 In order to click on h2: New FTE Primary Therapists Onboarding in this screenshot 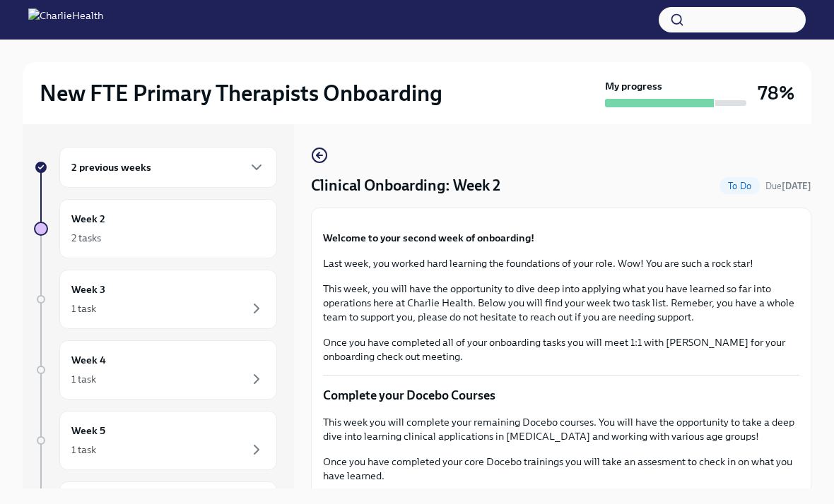, I will do `click(241, 93)`.